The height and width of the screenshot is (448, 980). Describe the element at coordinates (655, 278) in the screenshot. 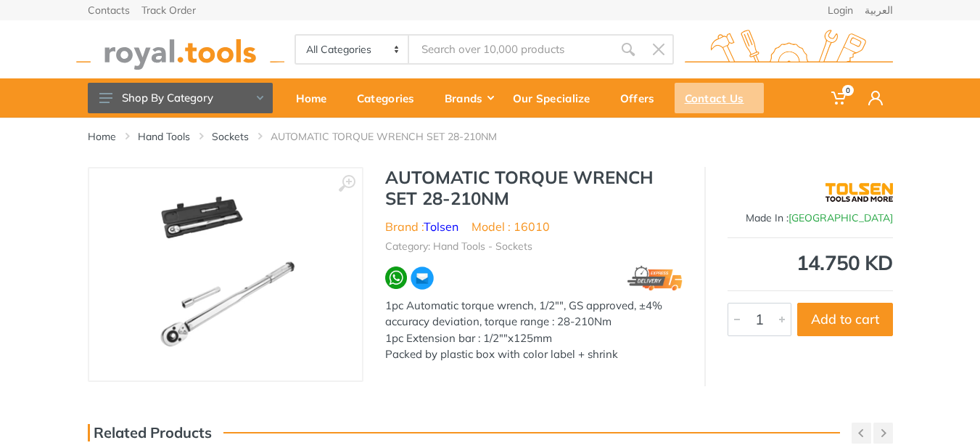

I see `img: express.png` at that location.